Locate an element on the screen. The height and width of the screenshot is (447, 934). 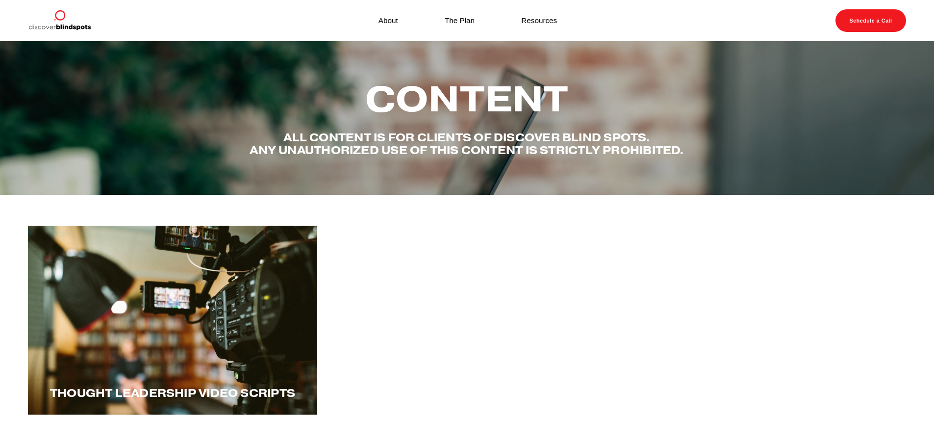
span: Thought LEadership Video Scripts is located at coordinates (173, 393).